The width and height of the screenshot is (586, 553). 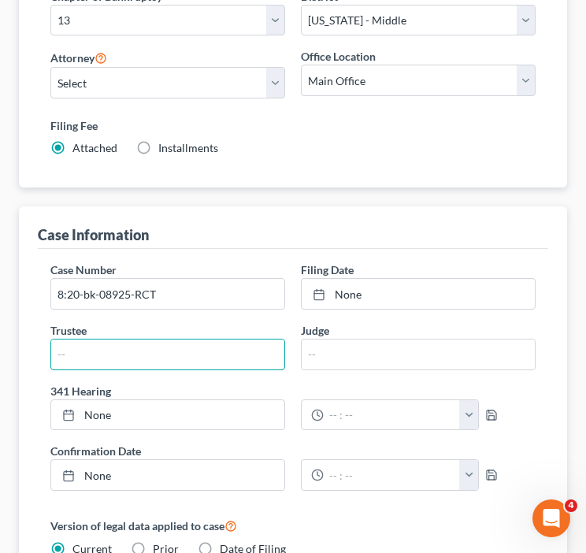 What do you see at coordinates (315, 330) in the screenshot?
I see `label: Judge` at bounding box center [315, 330].